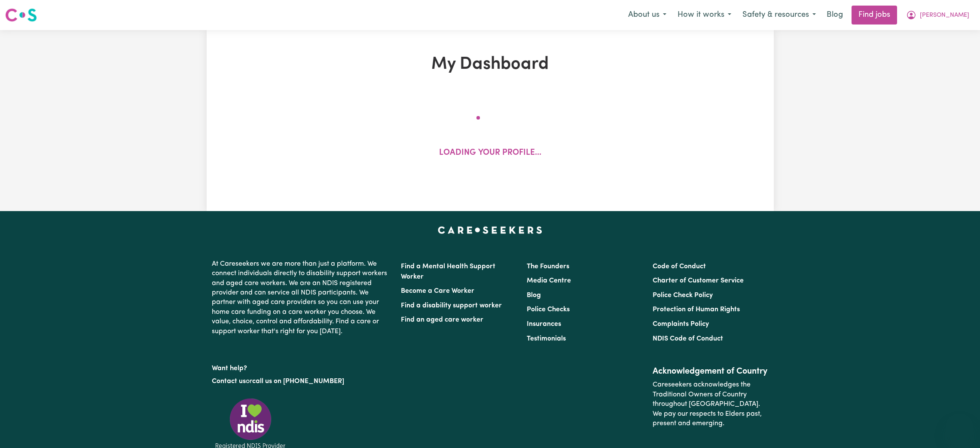 The height and width of the screenshot is (448, 980). What do you see at coordinates (710, 371) in the screenshot?
I see `h2: Acknowledgement of Country` at bounding box center [710, 371].